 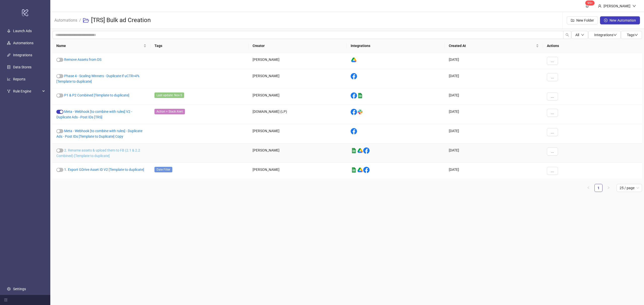 What do you see at coordinates (629, 188) in the screenshot?
I see `span: 25 / page` at bounding box center [629, 188].